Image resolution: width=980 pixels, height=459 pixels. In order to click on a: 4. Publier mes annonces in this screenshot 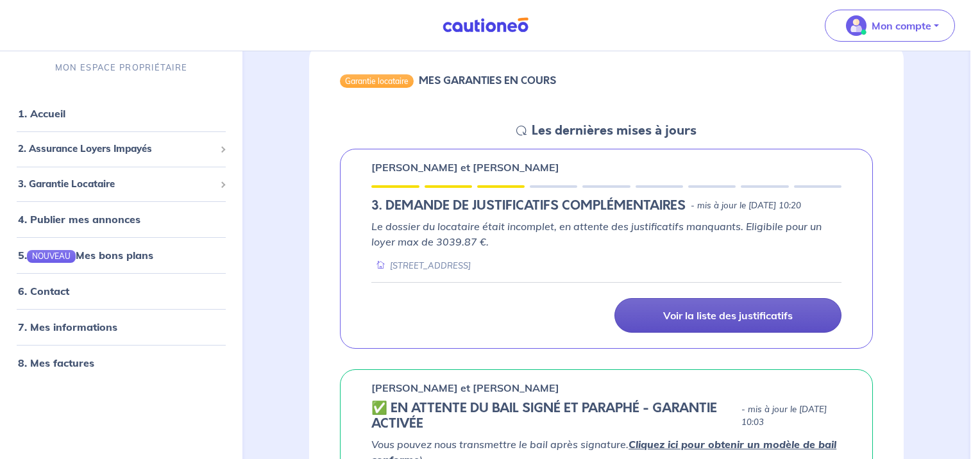, I will do `click(79, 219)`.